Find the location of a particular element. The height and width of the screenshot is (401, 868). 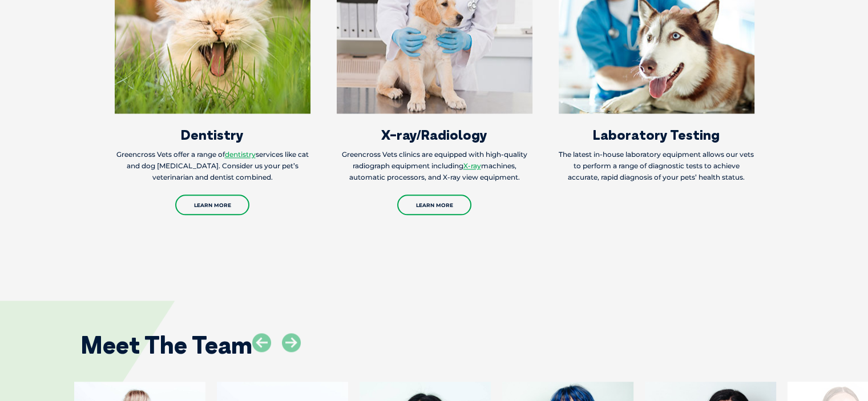

p: The latest in-house laboratory equipment allows our vets to perform a range of diagnostic tests t... is located at coordinates (656, 166).